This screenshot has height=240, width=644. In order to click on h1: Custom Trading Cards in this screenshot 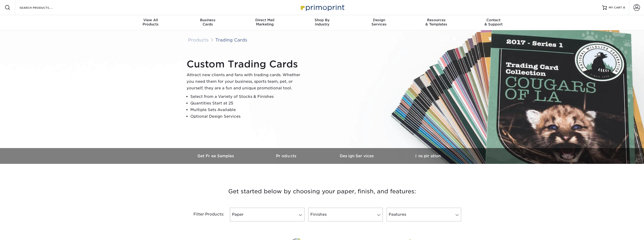, I will do `click(245, 64)`.